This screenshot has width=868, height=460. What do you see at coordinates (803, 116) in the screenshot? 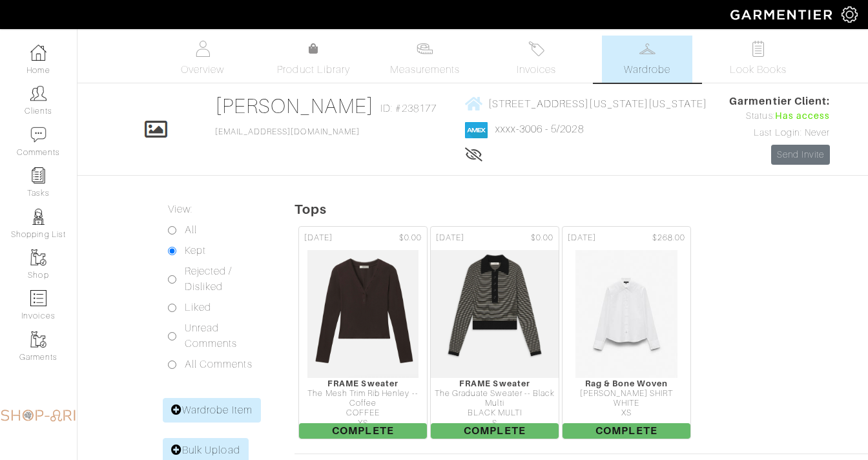
I see `span: Has access` at bounding box center [803, 116].